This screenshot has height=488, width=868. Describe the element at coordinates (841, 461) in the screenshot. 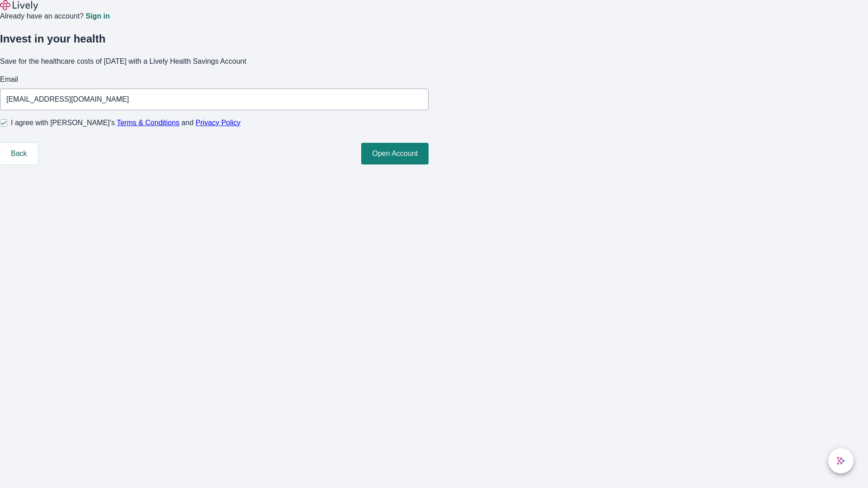

I see `svg: Lively AI Assistant` at that location.